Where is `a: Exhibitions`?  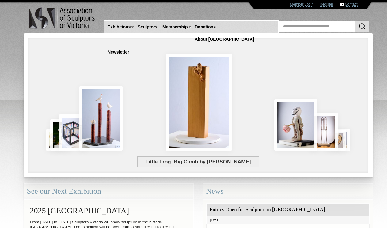 a: Exhibitions is located at coordinates (119, 27).